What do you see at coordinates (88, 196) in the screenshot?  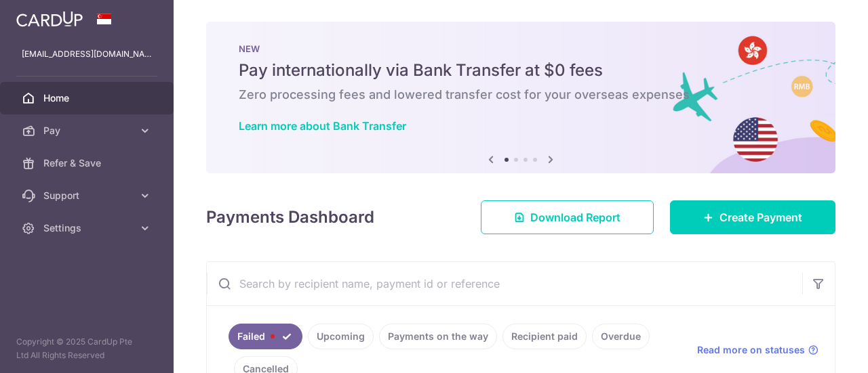 I see `span: Support` at bounding box center [88, 196].